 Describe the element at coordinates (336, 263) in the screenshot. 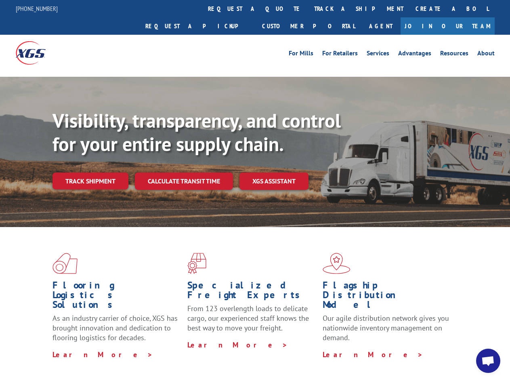

I see `img: xgs-icon-flagship-distribution-model-red` at that location.